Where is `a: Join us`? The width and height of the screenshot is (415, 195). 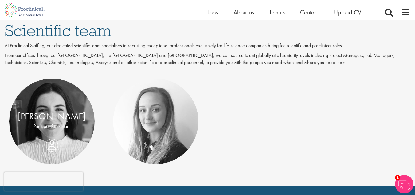 a: Join us is located at coordinates (277, 12).